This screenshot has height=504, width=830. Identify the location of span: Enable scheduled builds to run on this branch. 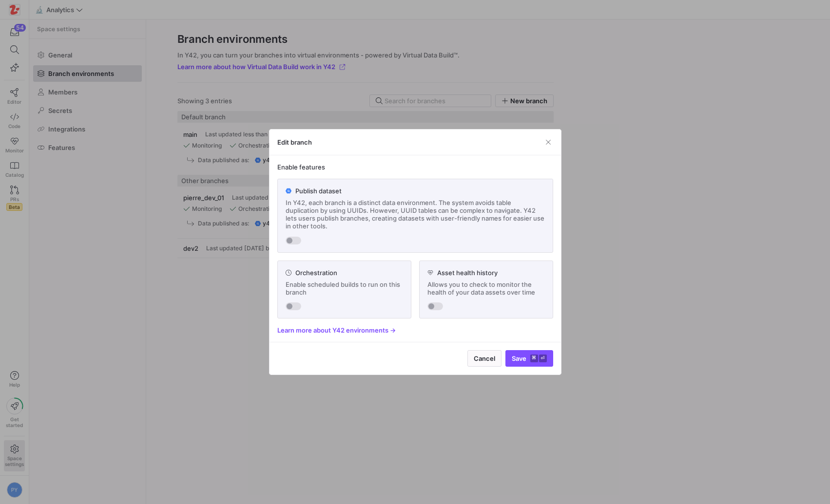
(344, 288).